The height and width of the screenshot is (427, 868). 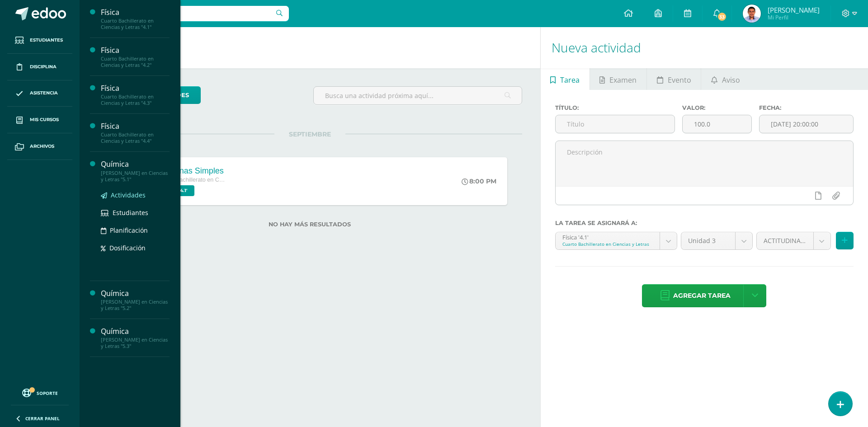 I want to click on label: Fecha:, so click(x=806, y=108).